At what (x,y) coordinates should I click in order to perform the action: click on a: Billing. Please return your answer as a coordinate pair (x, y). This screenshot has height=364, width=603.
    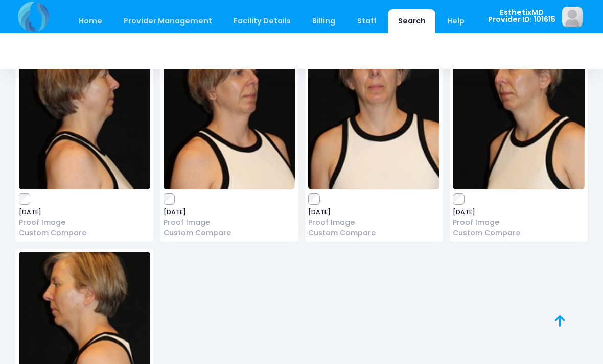
    Looking at the image, I should click on (324, 21).